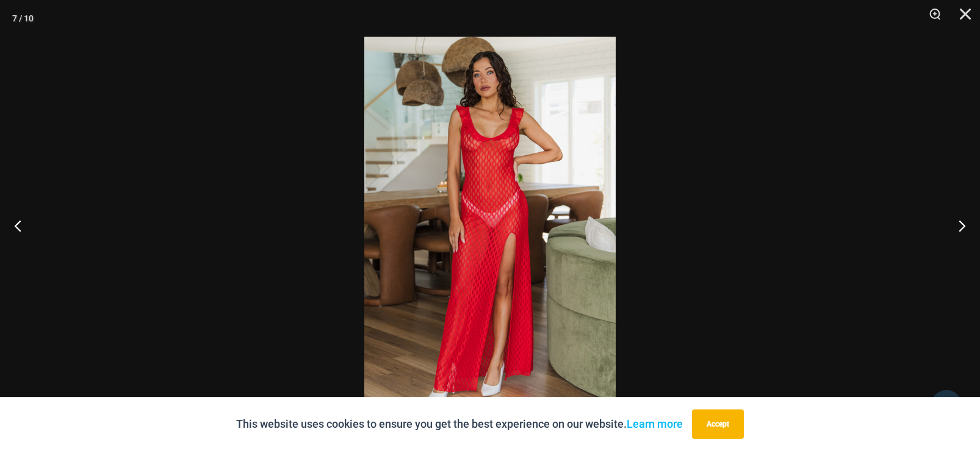 Image resolution: width=980 pixels, height=451 pixels. What do you see at coordinates (957, 225) in the screenshot?
I see `button: Next` at bounding box center [957, 225].